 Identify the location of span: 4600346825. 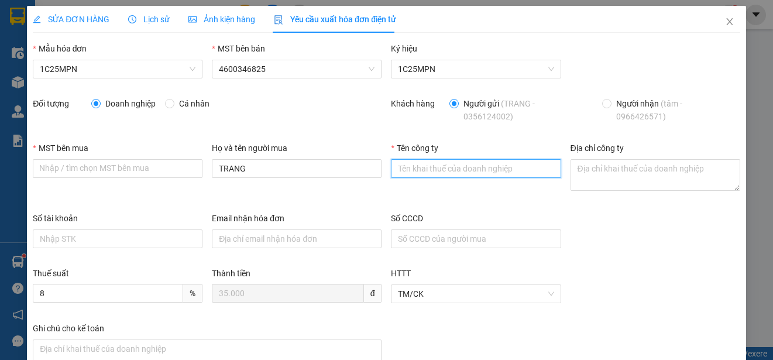
(297, 69).